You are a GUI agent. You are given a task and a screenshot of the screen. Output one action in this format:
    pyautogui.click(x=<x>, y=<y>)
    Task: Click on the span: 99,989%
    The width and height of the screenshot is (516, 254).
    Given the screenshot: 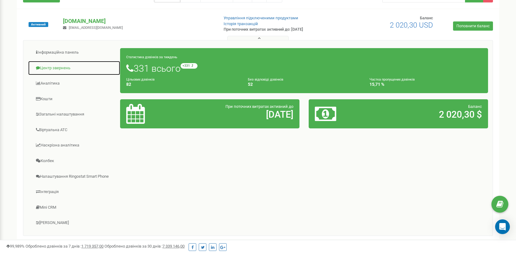 What is the action you would take?
    pyautogui.click(x=15, y=246)
    